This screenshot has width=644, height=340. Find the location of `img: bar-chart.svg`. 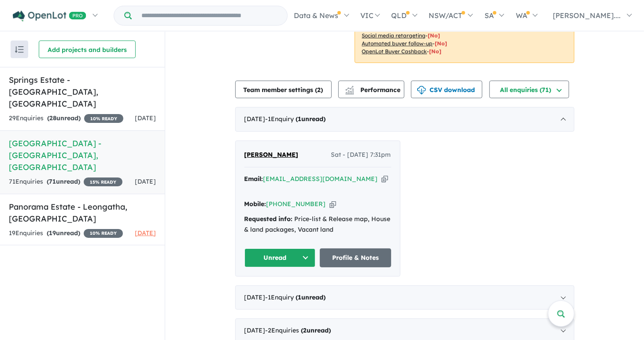

img: bar-chart.svg is located at coordinates (350, 91).